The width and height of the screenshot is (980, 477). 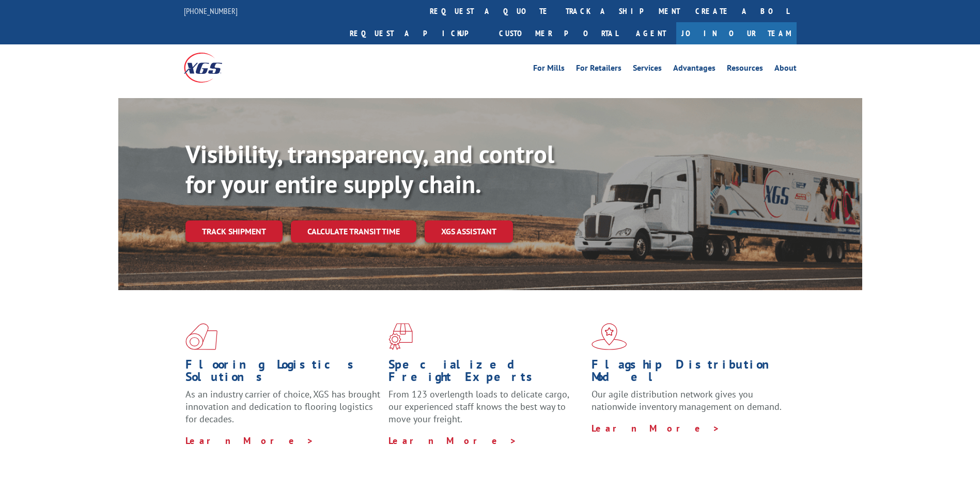 I want to click on a: Customer Portal, so click(x=559, y=33).